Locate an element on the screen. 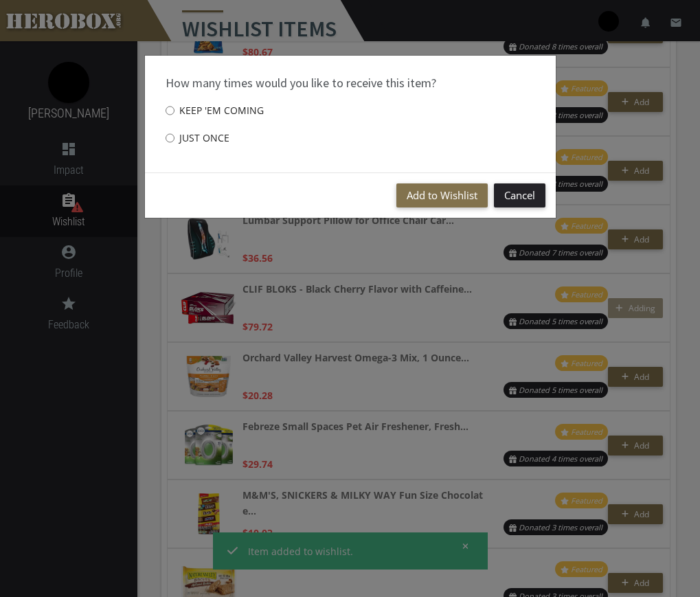 Image resolution: width=700 pixels, height=597 pixels. button: Add to Wishlist is located at coordinates (441, 195).